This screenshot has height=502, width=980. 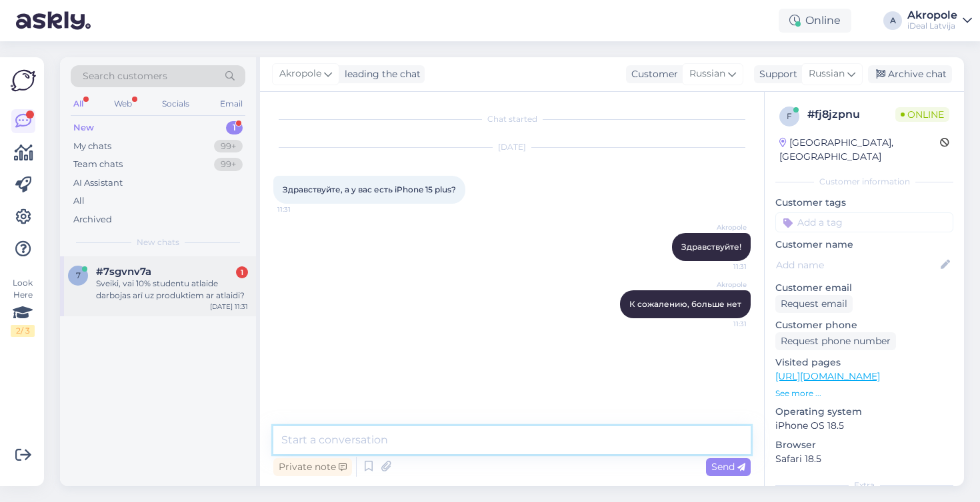 What do you see at coordinates (775, 74) in the screenshot?
I see `div: Support` at bounding box center [775, 74].